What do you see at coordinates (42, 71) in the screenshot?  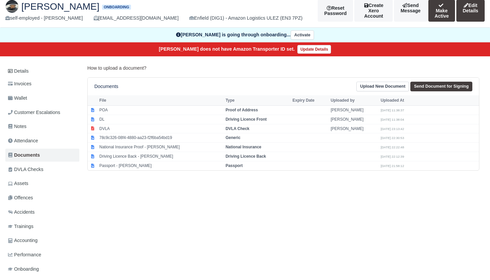 I see `a: Details` at bounding box center [42, 71].